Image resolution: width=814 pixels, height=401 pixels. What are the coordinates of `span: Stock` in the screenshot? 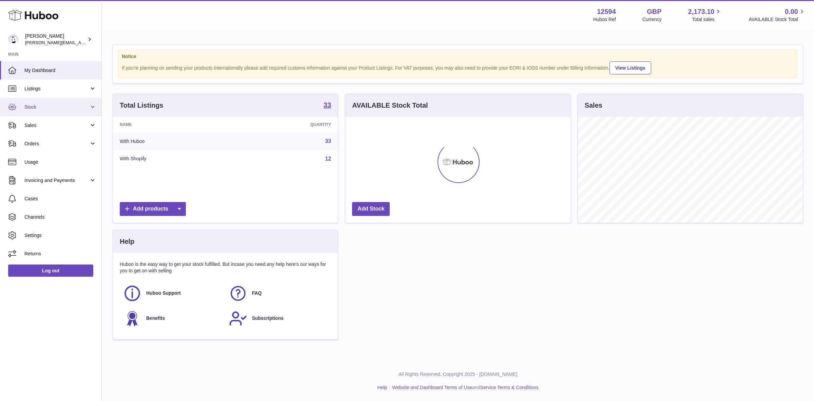 It's located at (57, 107).